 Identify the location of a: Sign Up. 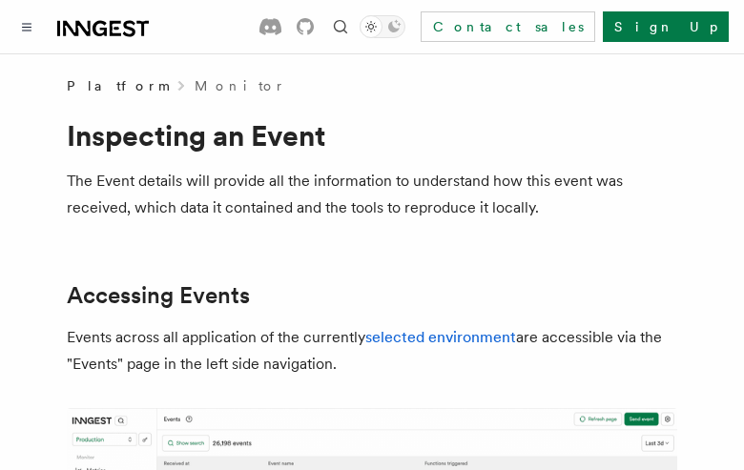
(665, 27).